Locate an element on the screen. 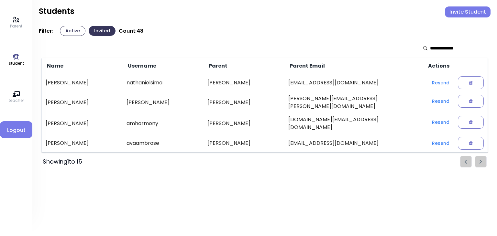 This screenshot has height=236, width=497. p: Filter: is located at coordinates (46, 31).